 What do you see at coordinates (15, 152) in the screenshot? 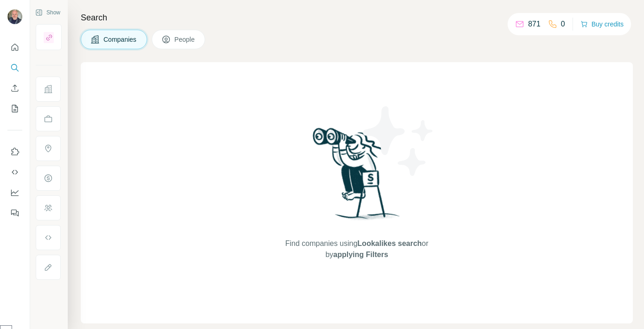
I see `button: Use Surfe on LinkedIn` at bounding box center [15, 152].